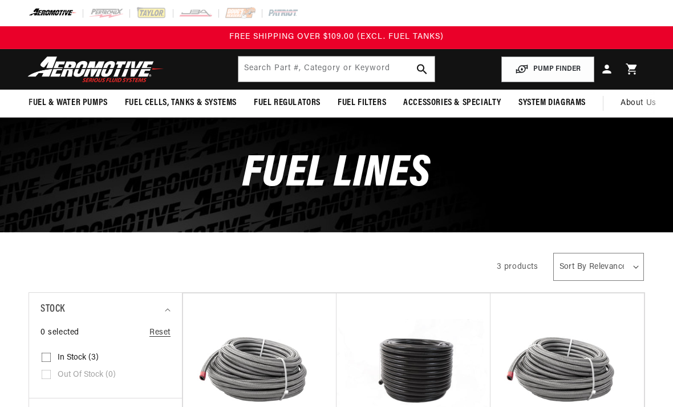 The height and width of the screenshot is (407, 673). What do you see at coordinates (287, 103) in the screenshot?
I see `summary: Fuel Regulators` at bounding box center [287, 103].